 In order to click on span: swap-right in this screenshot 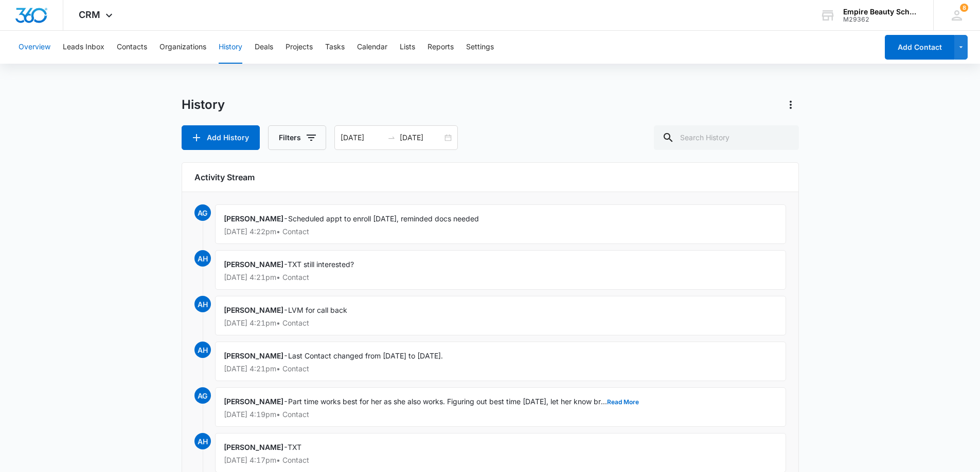, I will do `click(391, 138)`.